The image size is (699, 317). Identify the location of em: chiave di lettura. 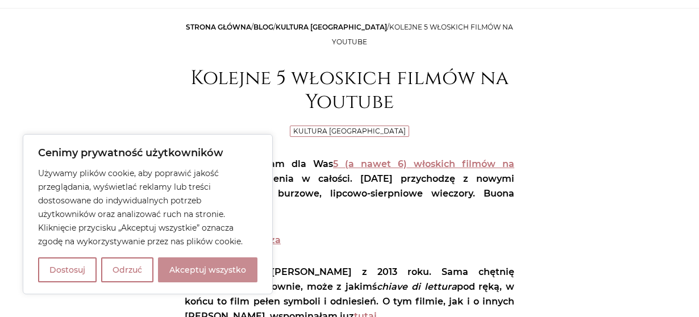
(416, 286).